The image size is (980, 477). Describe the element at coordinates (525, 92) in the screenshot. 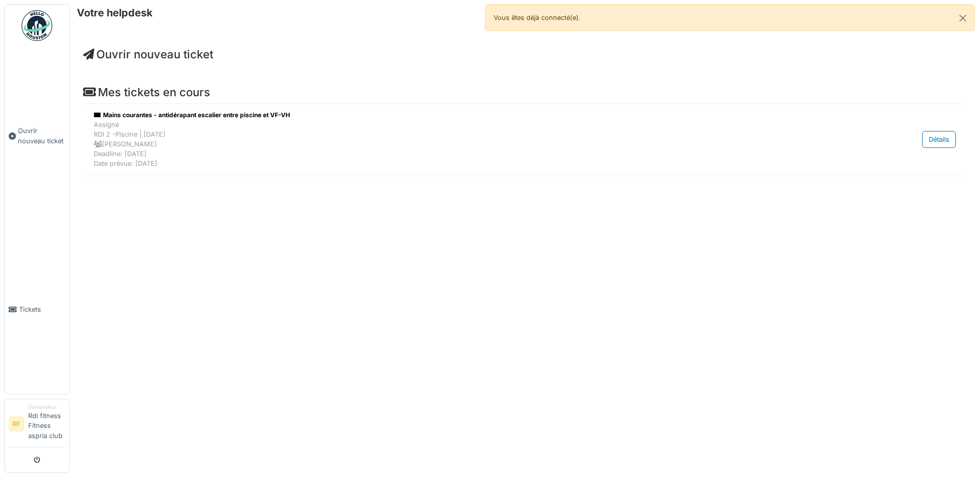

I see `h4: Mes tickets en cours` at that location.